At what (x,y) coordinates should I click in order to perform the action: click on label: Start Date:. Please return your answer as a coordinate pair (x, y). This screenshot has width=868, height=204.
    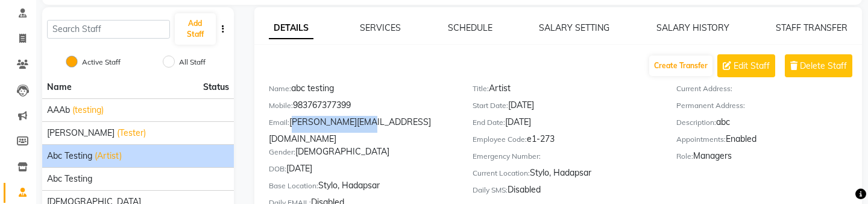
    Looking at the image, I should click on (490, 105).